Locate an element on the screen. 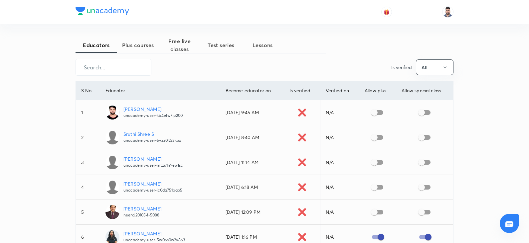 Image resolution: width=529 pixels, height=243 pixels. p: unacademy-user-mtzu1n9ewlsc is located at coordinates (153, 166).